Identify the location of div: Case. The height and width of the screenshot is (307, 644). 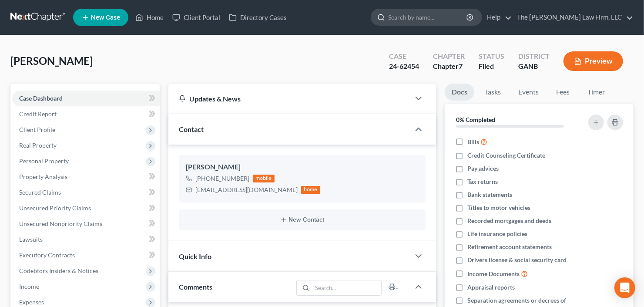
(404, 56).